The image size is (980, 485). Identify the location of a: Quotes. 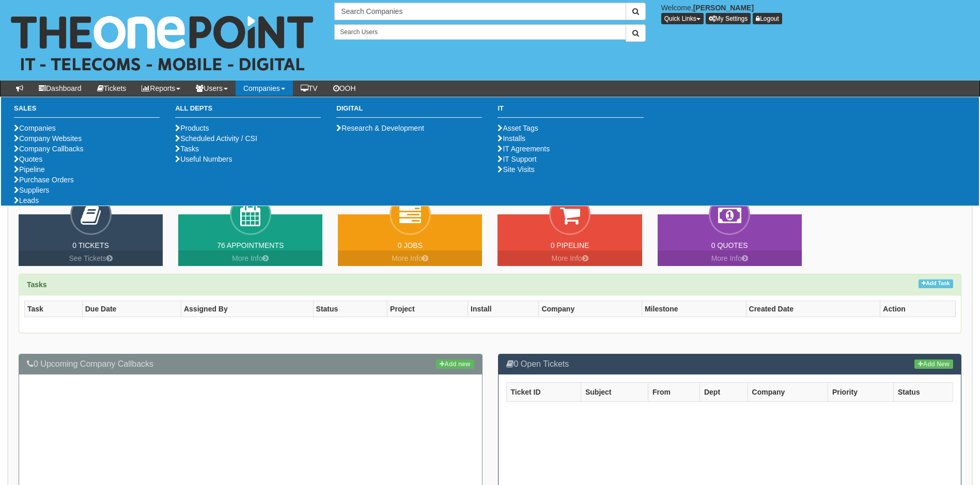
(28, 159).